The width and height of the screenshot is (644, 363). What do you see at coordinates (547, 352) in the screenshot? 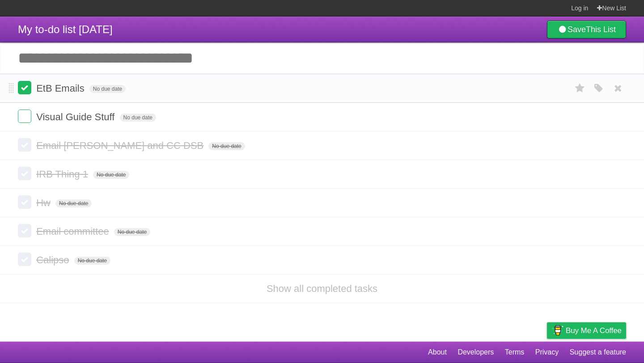
I see `a: Privacy` at bounding box center [547, 352].